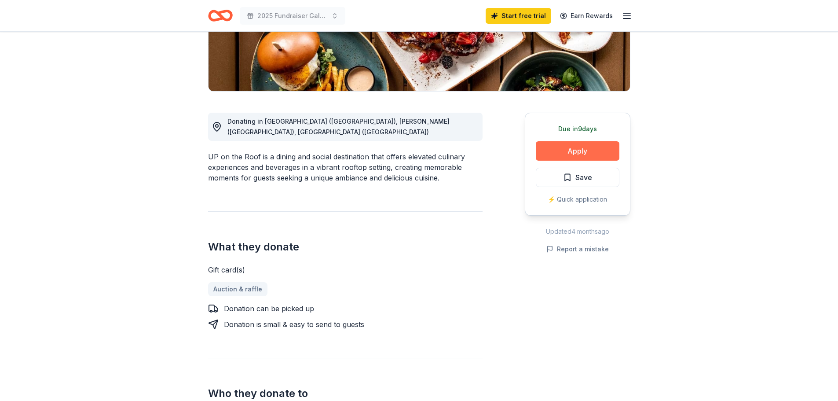  What do you see at coordinates (345, 167) in the screenshot?
I see `div: UP on the Roof is a dining and social destination that offers elevated culinary experiences and b...` at bounding box center [345, 167].